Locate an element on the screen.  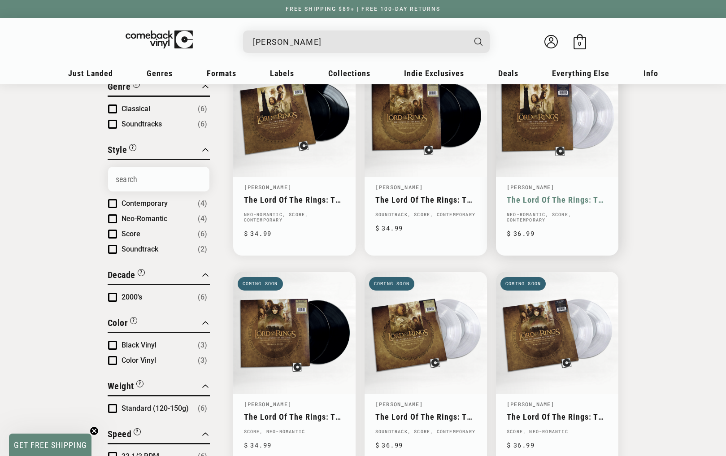
div: Search is located at coordinates (367, 42).